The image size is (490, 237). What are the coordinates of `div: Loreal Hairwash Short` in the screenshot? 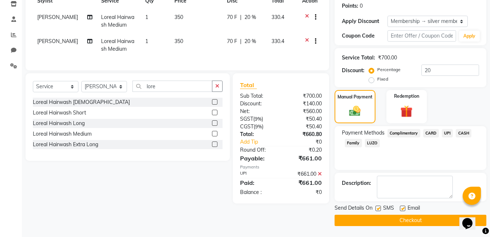 It's located at (59, 113).